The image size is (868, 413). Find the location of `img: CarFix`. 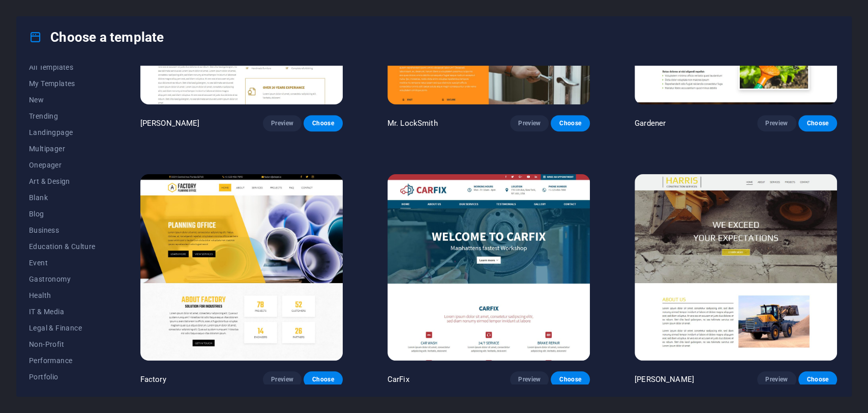

img: CarFix is located at coordinates (489, 267).